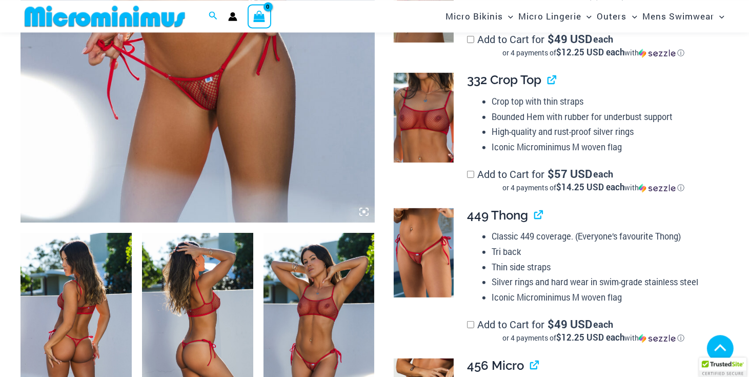 This screenshot has height=377, width=749. Describe the element at coordinates (606, 282) in the screenshot. I see `li: Silver rings and hard wear in swim-grade stainless steel` at that location.